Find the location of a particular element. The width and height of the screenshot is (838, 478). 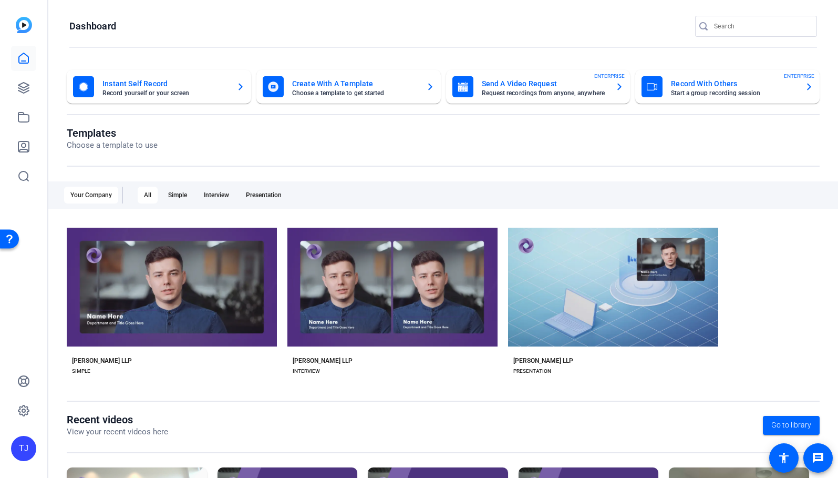

h1: Templates is located at coordinates (112, 133).